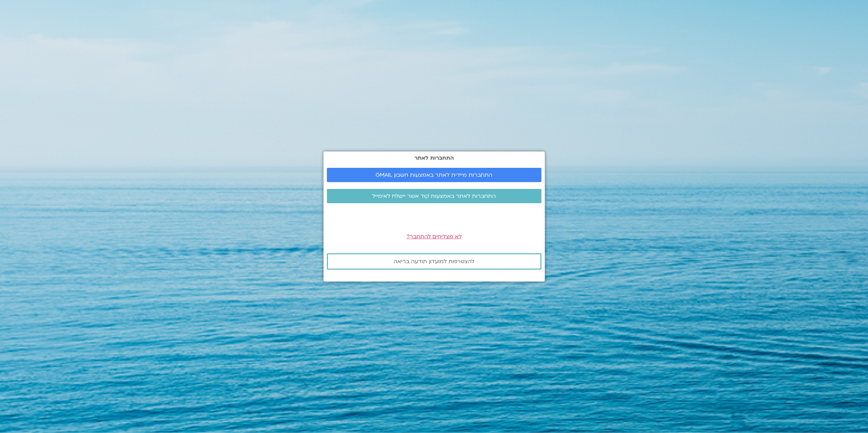  Describe the element at coordinates (434, 262) in the screenshot. I see `a: להצטרפות למועדון תודעה בריאה` at that location.